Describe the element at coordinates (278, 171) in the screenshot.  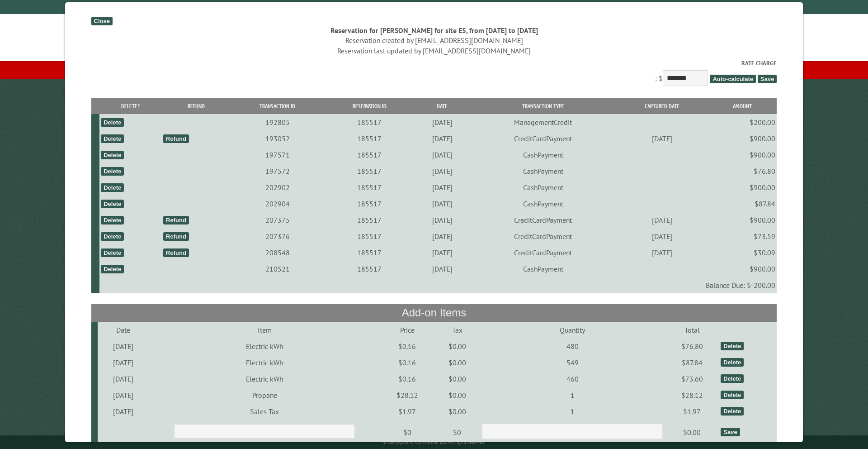
I see `td: 197572` at that location.